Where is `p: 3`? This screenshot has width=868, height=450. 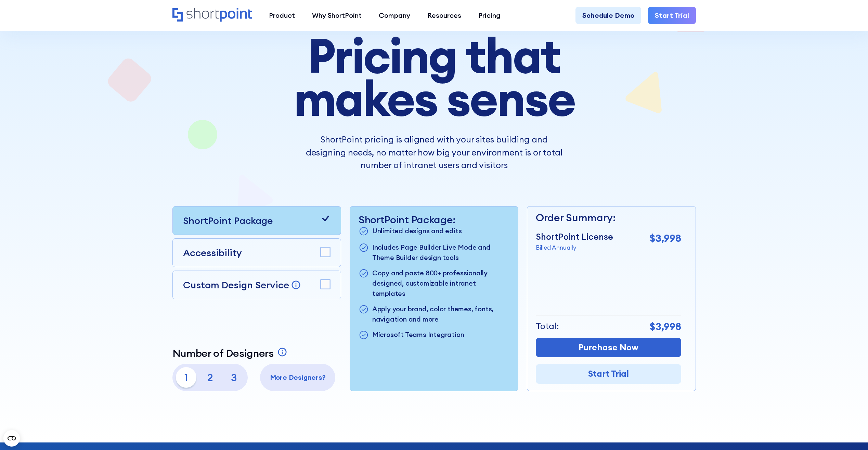
p: 3 is located at coordinates (234, 377).